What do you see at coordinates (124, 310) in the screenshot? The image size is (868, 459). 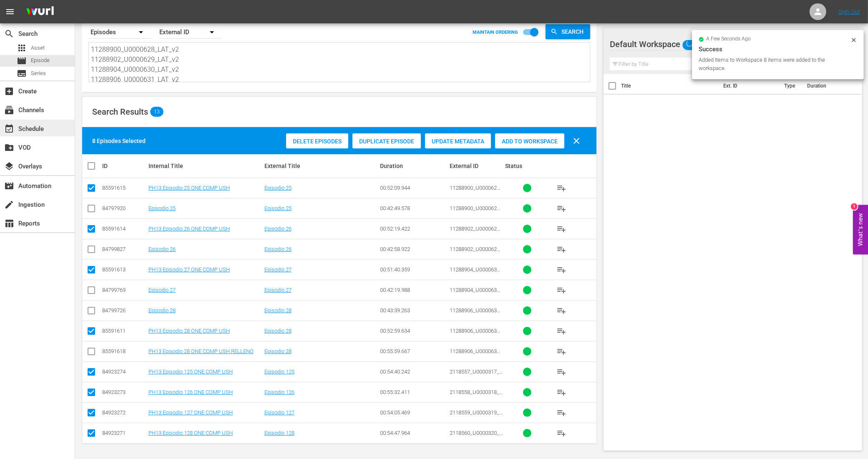 I see `div: 84799726` at bounding box center [124, 310].